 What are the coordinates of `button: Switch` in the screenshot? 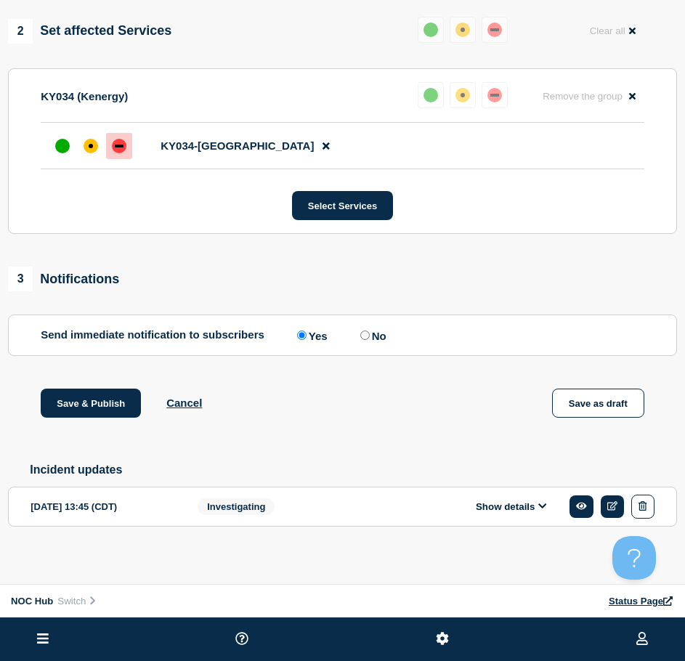 It's located at (77, 601).